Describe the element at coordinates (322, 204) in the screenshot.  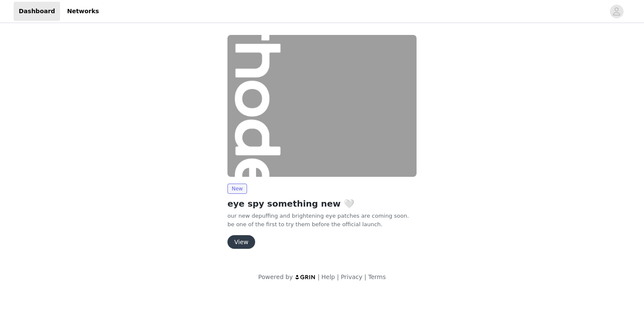
I see `h2: eye spy something new 🤍` at that location.